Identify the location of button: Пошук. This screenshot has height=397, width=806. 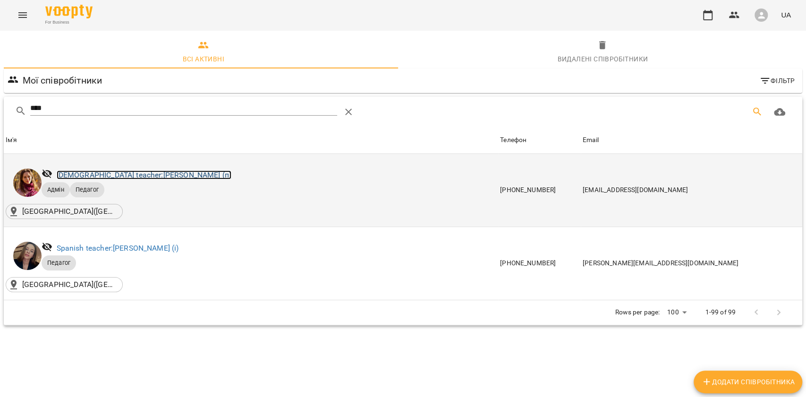
(757, 112).